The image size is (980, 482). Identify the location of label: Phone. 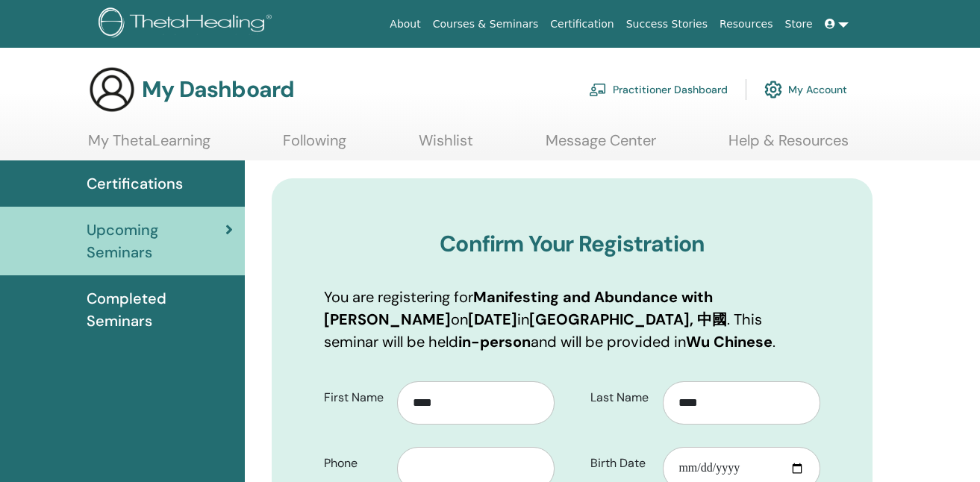
(355, 464).